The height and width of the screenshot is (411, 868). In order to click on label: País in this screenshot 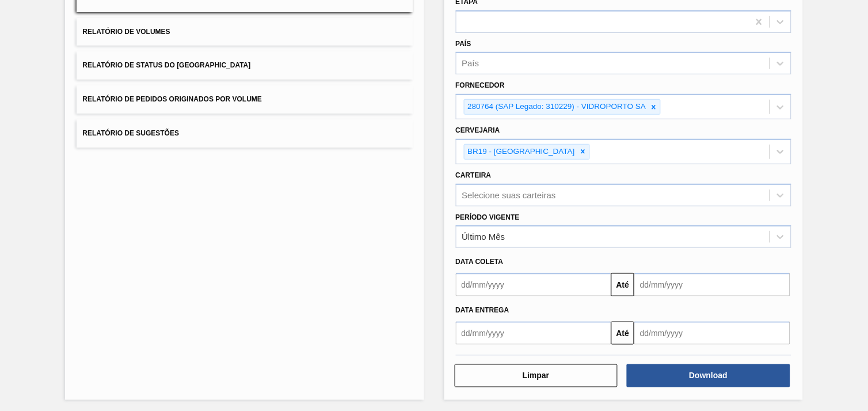, I will do `click(463, 44)`.